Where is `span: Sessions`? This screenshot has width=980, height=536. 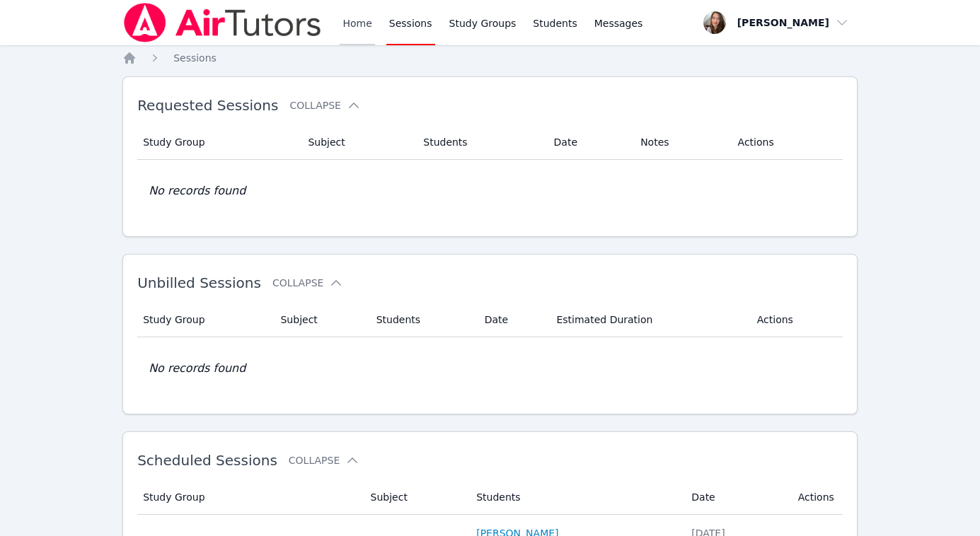
span: Sessions is located at coordinates (195, 58).